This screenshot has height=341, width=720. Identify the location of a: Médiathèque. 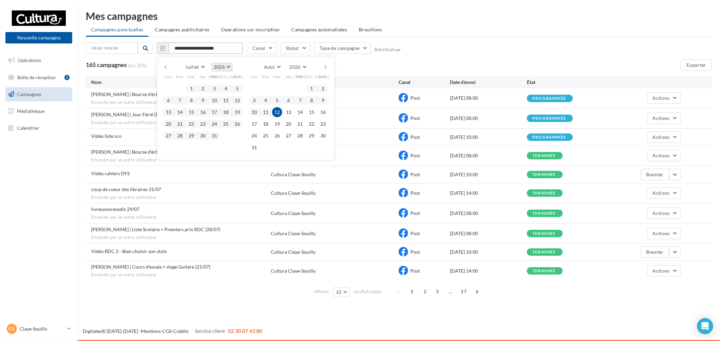
(39, 111).